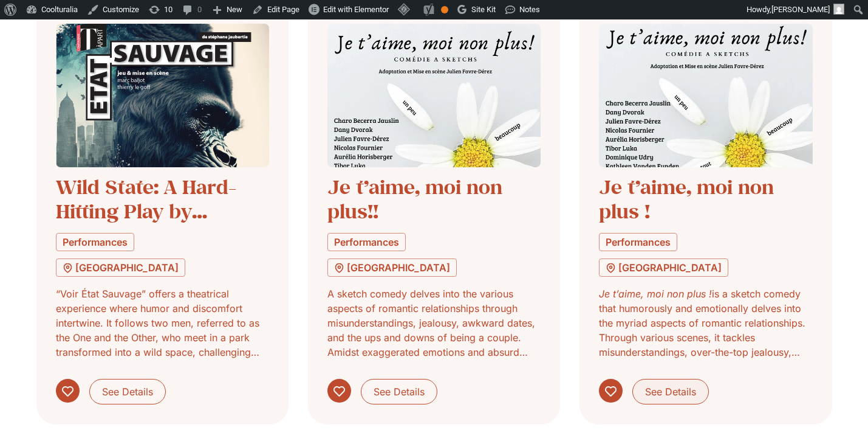  What do you see at coordinates (686, 199) in the screenshot?
I see `a: Je t’aime, moi non plus !` at bounding box center [686, 199].